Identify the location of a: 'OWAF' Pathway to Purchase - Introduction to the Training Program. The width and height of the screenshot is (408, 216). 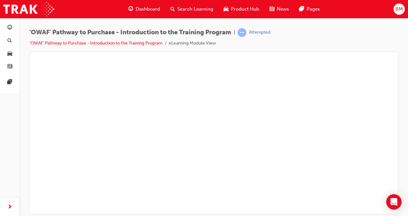
(96, 43).